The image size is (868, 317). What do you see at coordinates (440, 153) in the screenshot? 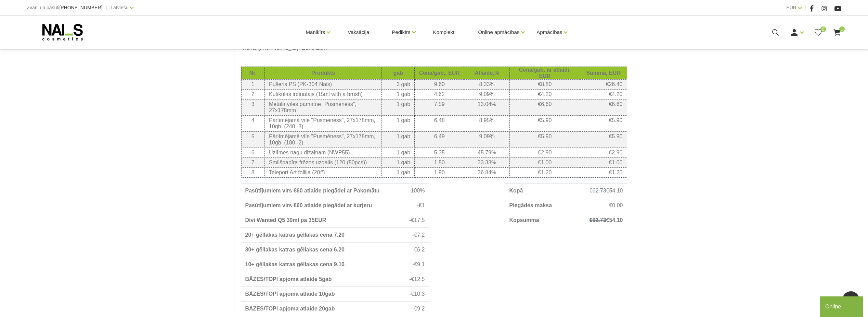
I see `td: 5.35` at bounding box center [440, 153].